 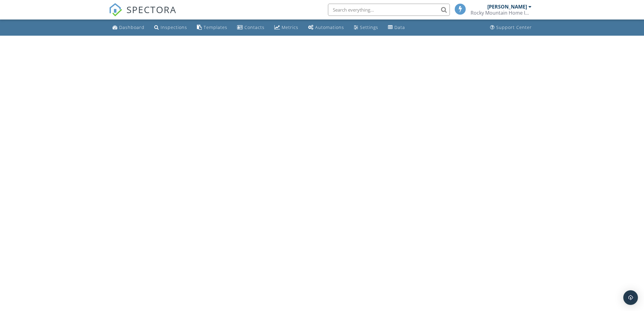 I want to click on a: Templates, so click(x=212, y=27).